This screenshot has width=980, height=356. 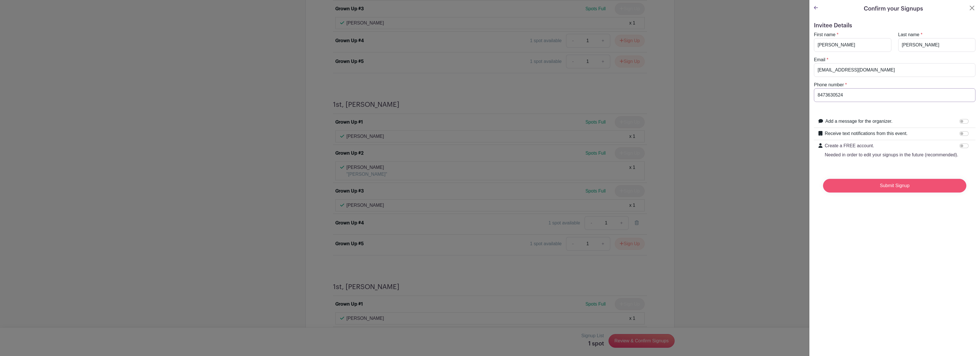 What do you see at coordinates (866, 134) in the screenshot?
I see `label: Receive text notifications from this event.` at bounding box center [866, 134].